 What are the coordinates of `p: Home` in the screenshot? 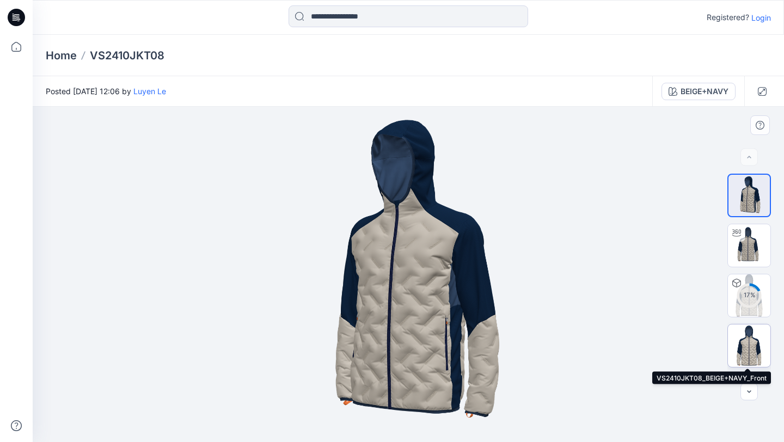 It's located at (61, 56).